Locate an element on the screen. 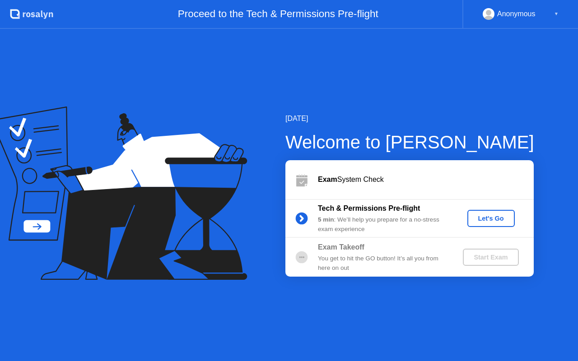  div: Start Exam is located at coordinates (490, 257).